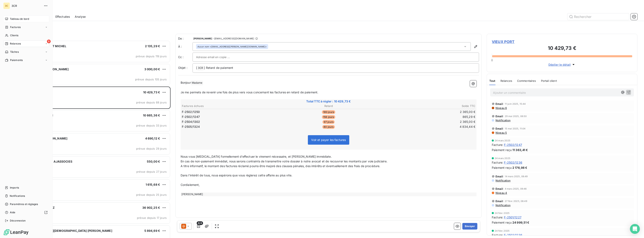 The height and width of the screenshot is (238, 644). Describe the element at coordinates (154, 161) in the screenshot. I see `span: 550,00 €` at that location.